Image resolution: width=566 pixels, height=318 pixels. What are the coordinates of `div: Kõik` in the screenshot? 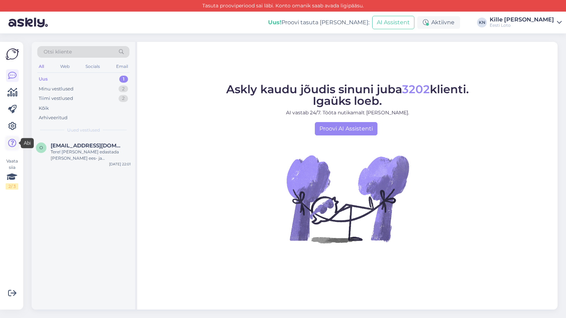 It's located at (44, 108).